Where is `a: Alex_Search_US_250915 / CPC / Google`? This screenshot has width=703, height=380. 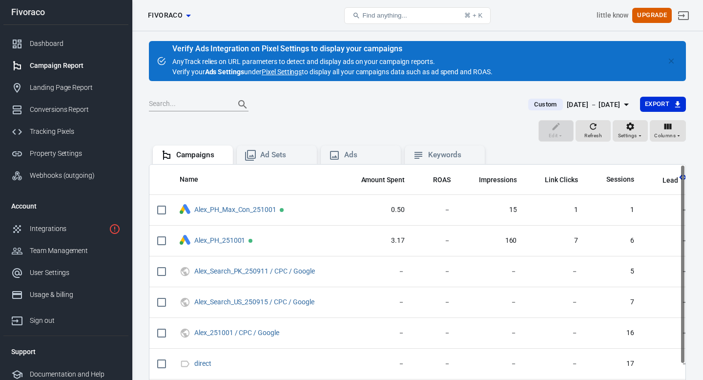
a: Alex_Search_US_250915 / CPC / Google is located at coordinates (254, 302).